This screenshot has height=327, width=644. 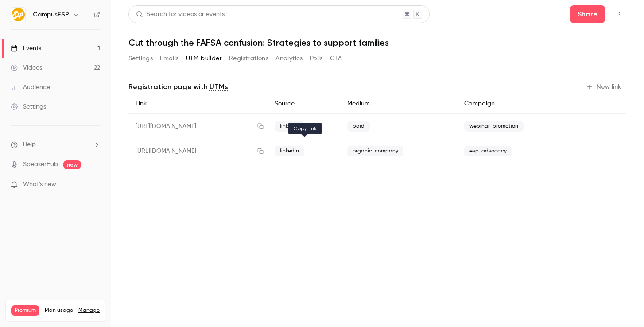 What do you see at coordinates (55, 144) in the screenshot?
I see `li: help-dropdown-opener` at bounding box center [55, 144].